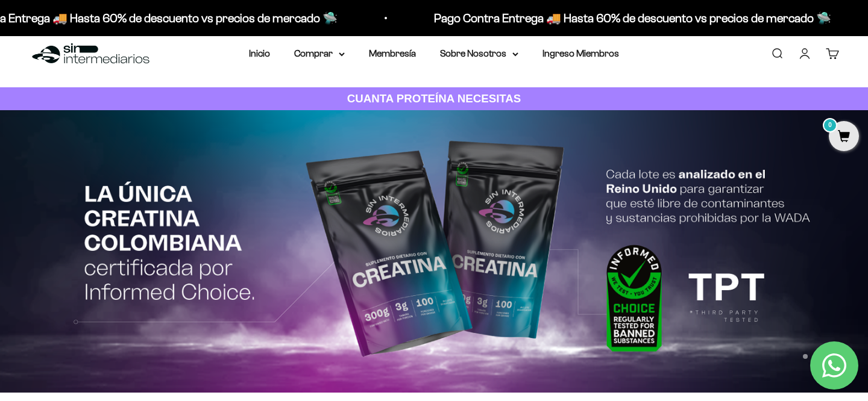 This screenshot has height=401, width=868. What do you see at coordinates (830, 125) in the screenshot?
I see `mark: 0` at bounding box center [830, 125].